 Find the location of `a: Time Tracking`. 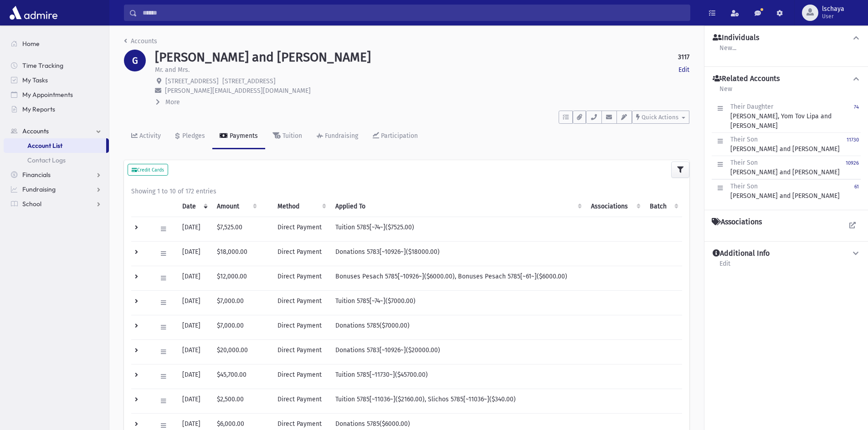

a: Time Tracking is located at coordinates (56, 65).